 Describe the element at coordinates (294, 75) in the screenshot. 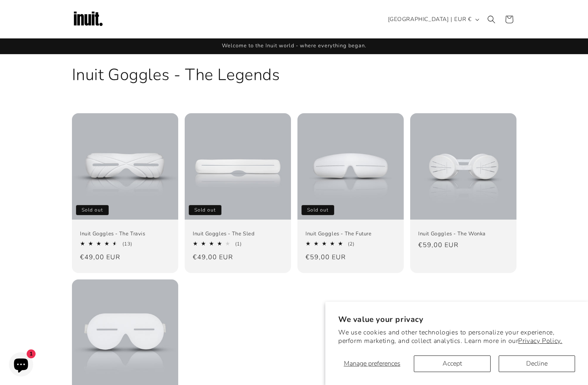

I see `h1: Inuit Goggles - The Legends` at that location.